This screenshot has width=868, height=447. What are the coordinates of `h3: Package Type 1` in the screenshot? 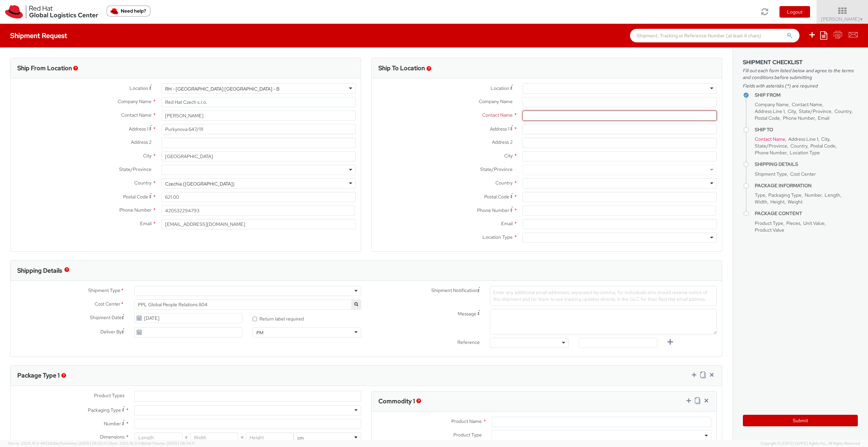 It's located at (38, 376).